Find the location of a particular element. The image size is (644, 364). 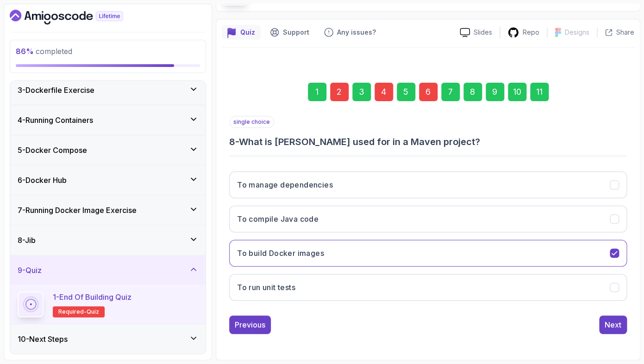

h3: To manage dependencies is located at coordinates (285, 185).